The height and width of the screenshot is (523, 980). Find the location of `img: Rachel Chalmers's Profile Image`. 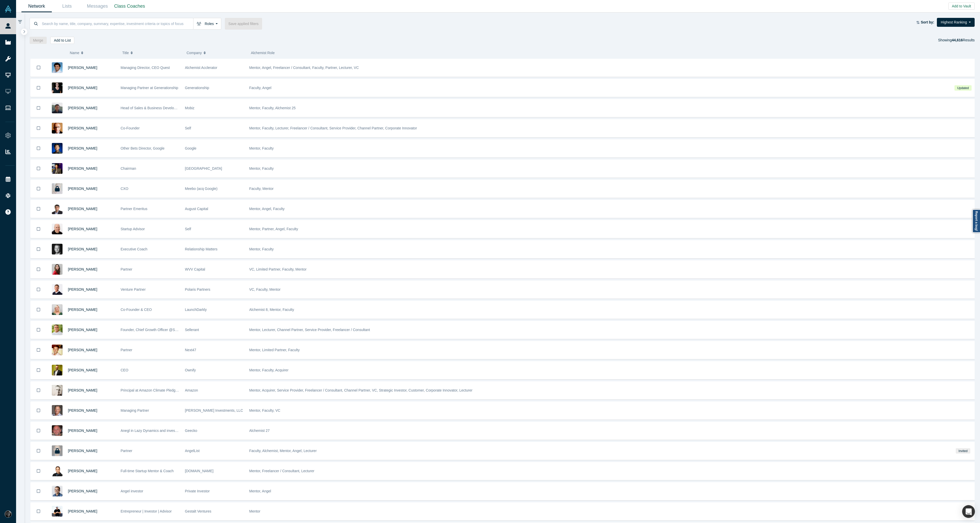

img: Rachel Chalmers's Profile Image is located at coordinates (57, 88).